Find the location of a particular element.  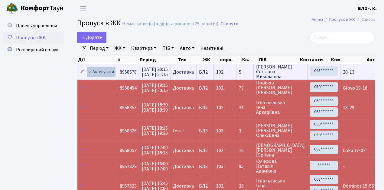

a: ЖК is located at coordinates (120, 48).